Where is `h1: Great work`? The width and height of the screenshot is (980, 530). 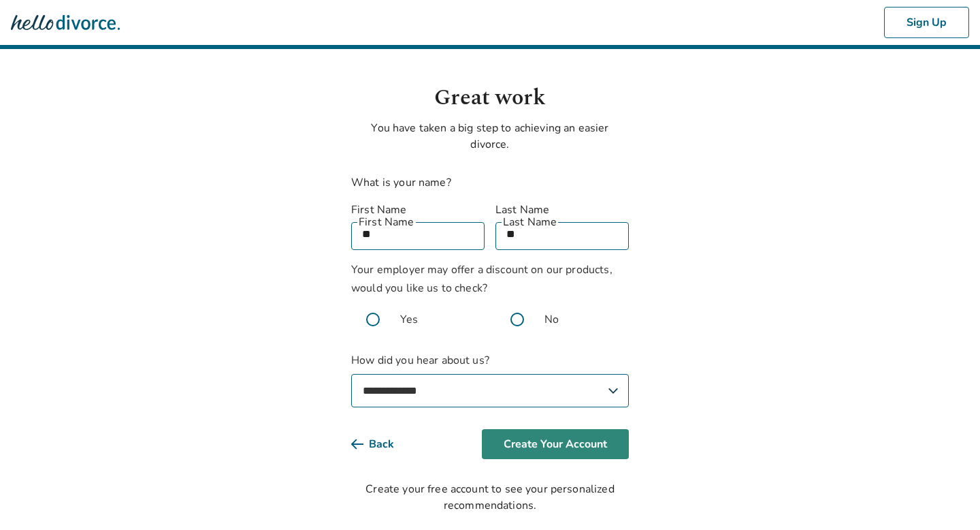 h1: Great work is located at coordinates (490, 98).